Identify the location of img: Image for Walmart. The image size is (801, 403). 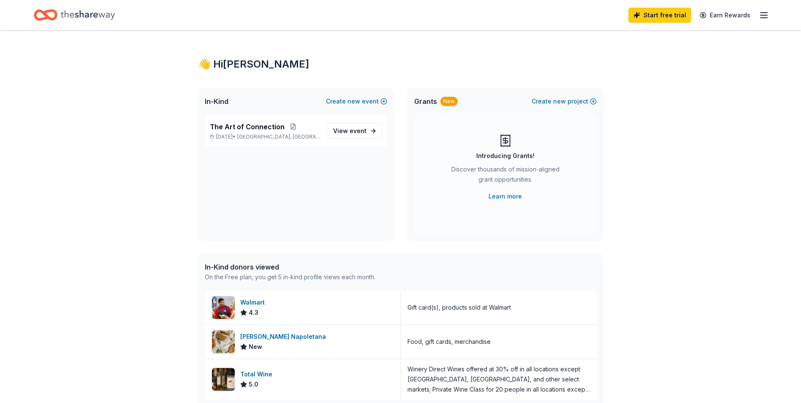
(223, 307).